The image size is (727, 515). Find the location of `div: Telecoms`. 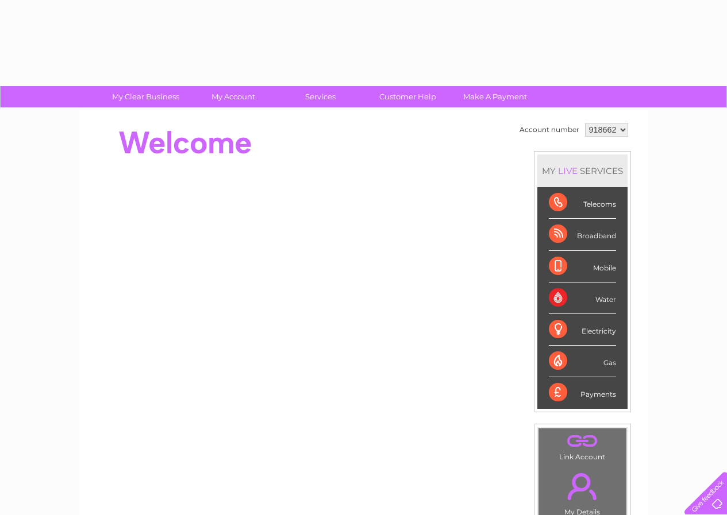

div: Telecoms is located at coordinates (582, 203).